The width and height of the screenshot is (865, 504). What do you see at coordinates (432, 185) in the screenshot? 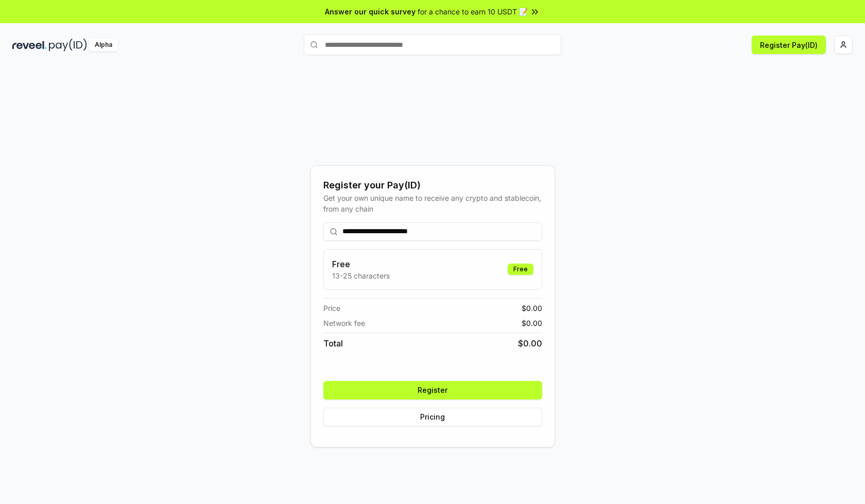
I see `div: Register your Pay(ID)` at bounding box center [432, 185].